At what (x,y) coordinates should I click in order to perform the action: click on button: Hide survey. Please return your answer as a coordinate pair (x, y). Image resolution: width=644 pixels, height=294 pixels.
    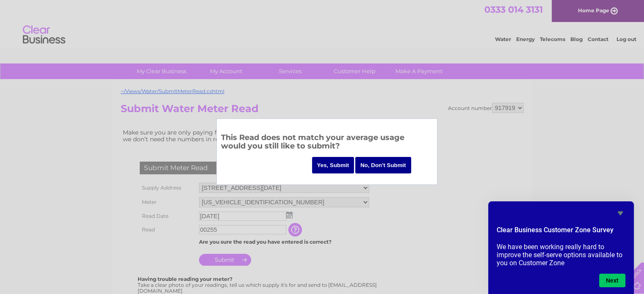
    Looking at the image, I should click on (620, 213).